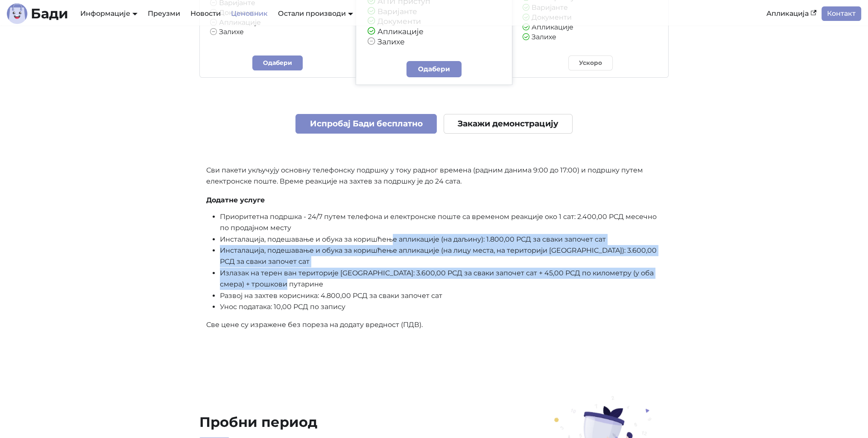  I want to click on img: Лого, so click(17, 14).